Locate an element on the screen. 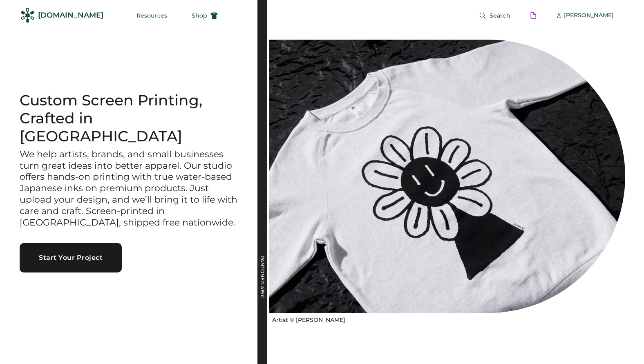 The height and width of the screenshot is (364, 644). button: Resources is located at coordinates (151, 16).